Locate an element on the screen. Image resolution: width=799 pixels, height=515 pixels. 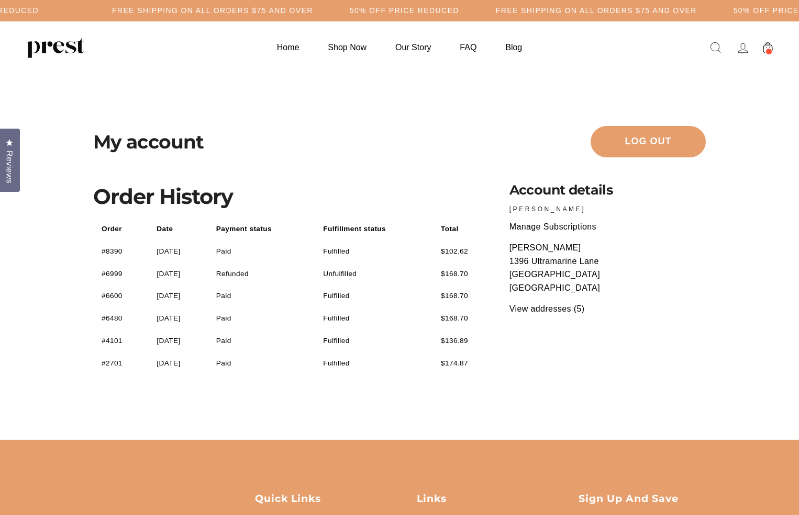
h1: My account is located at coordinates (342, 142).